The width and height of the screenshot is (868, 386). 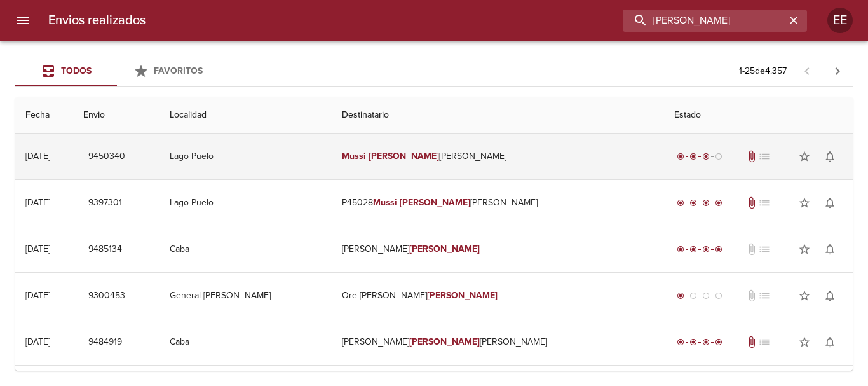 I want to click on span: 9450340, so click(x=107, y=156).